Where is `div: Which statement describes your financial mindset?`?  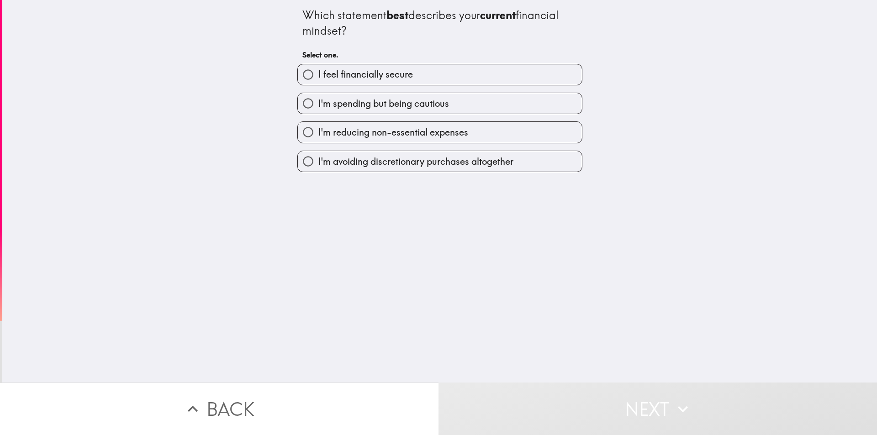
div: Which statement describes your financial mindset? is located at coordinates (440, 23).